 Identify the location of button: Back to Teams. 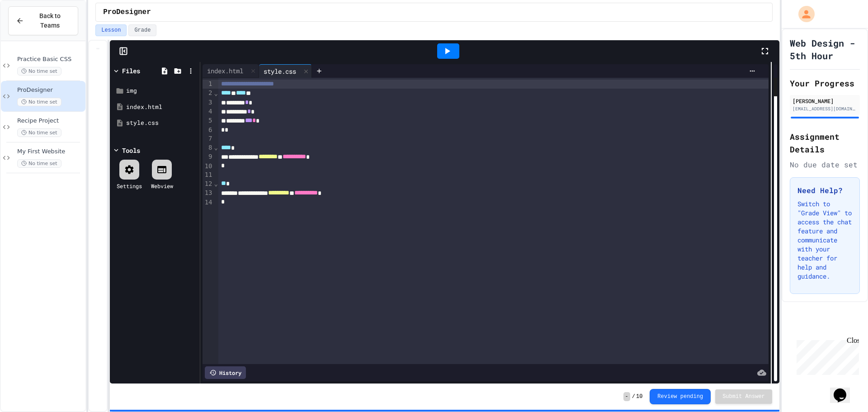
(43, 21).